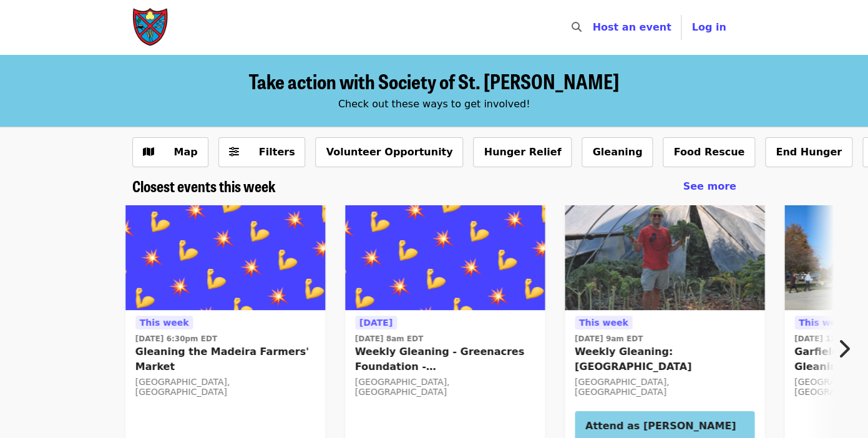  Describe the element at coordinates (708, 27) in the screenshot. I see `button: Log in` at that location.